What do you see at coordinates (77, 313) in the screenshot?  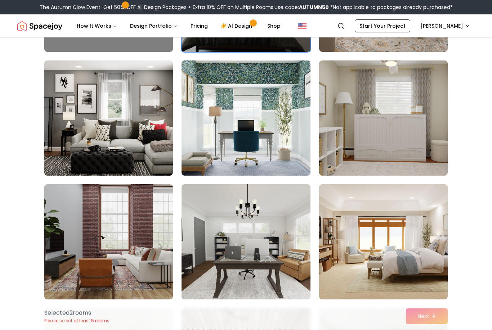 I see `p: Selected 2 room s` at bounding box center [77, 313].